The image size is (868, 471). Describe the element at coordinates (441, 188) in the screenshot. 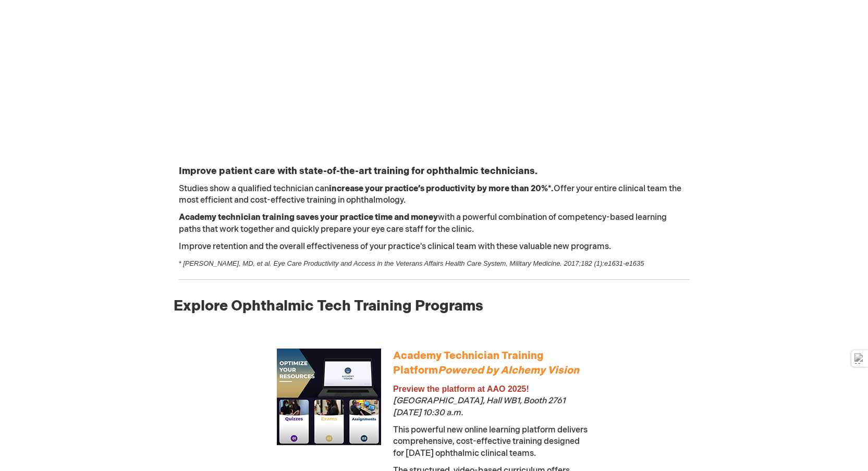

I see `strong: increase your practice’s productivity by more than 20%*.` at that location.